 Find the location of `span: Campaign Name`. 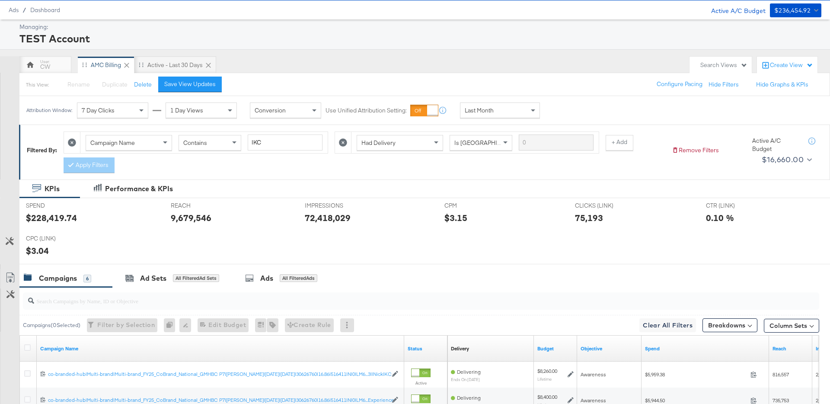

span: Campaign Name is located at coordinates (112, 143).